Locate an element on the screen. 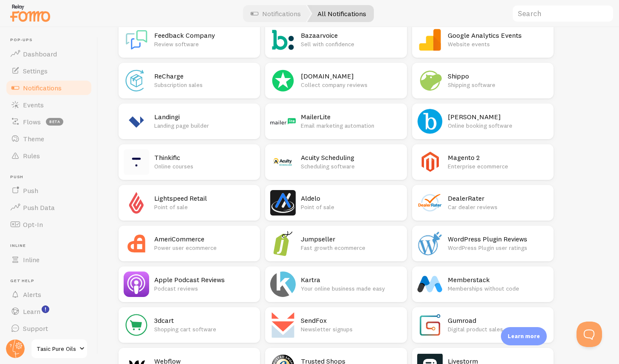 The width and height of the screenshot is (619, 364). p: Subscription sales is located at coordinates (204, 85).